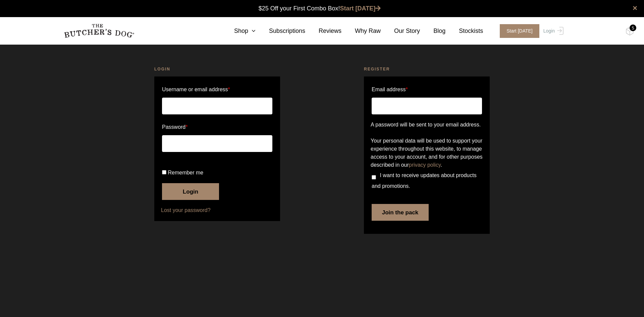 The height and width of the screenshot is (317, 644). I want to click on h2: Login, so click(217, 69).